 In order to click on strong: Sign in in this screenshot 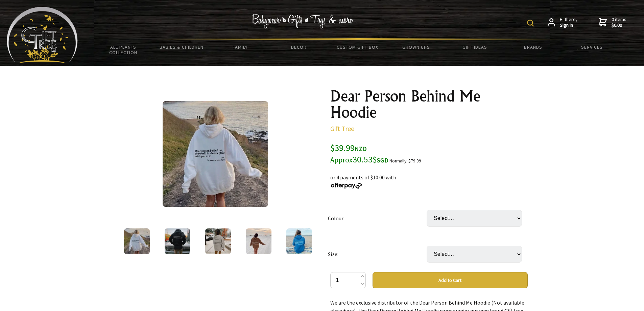, I will do `click(568, 26)`.